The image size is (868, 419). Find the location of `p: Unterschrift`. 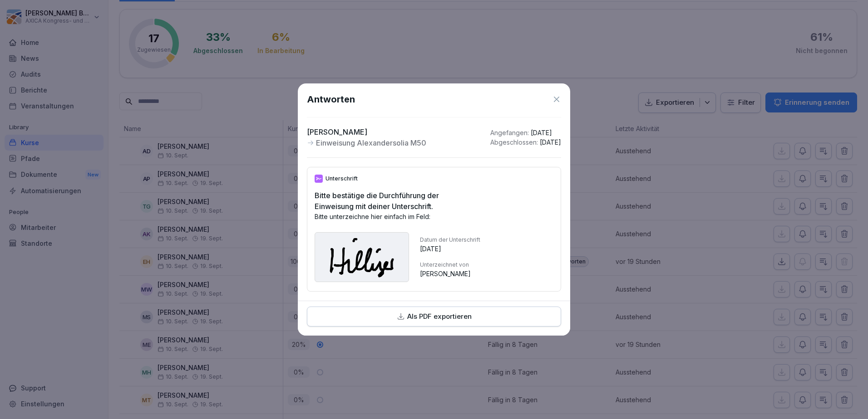

p: Unterschrift is located at coordinates (341, 179).